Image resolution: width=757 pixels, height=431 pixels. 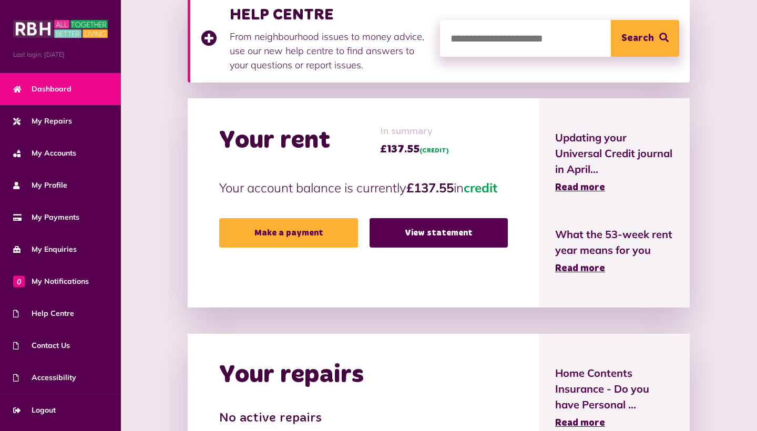 What do you see at coordinates (40, 185) in the screenshot?
I see `span: My Profile` at bounding box center [40, 185].